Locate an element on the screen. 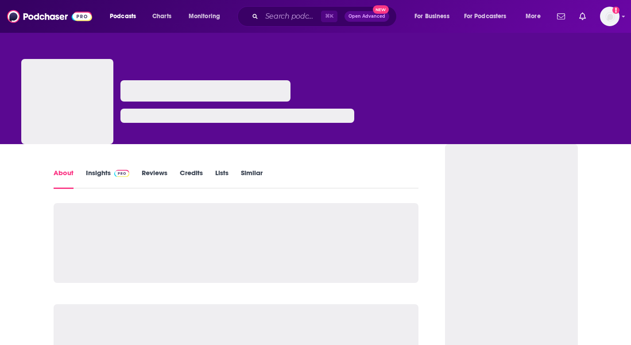  a: Credits is located at coordinates (191, 178).